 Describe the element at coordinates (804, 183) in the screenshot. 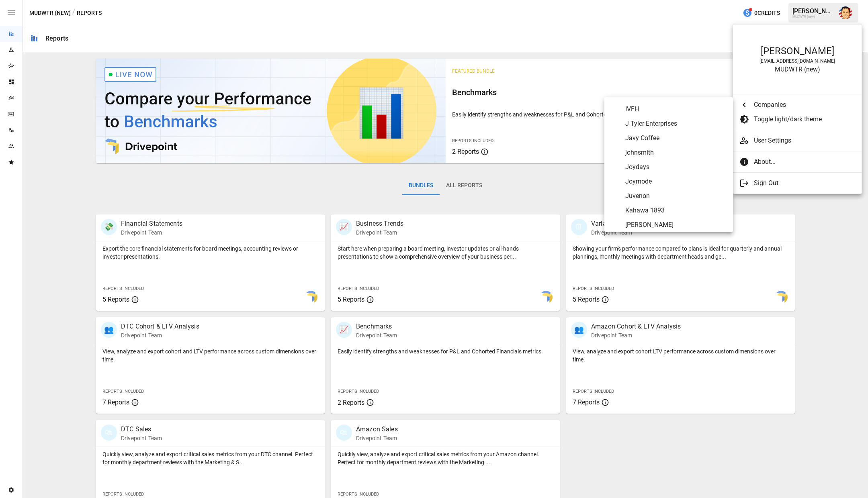

I see `span: Sign Out` at that location.